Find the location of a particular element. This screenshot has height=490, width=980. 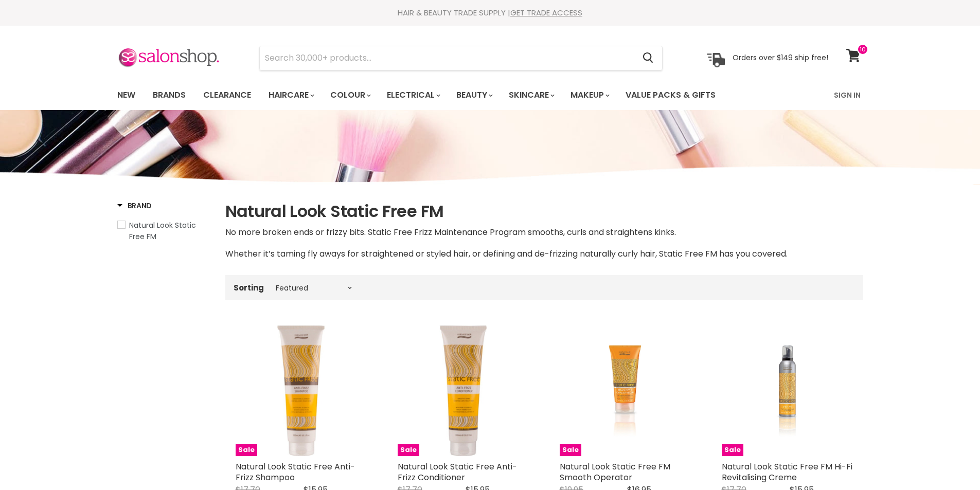

h3: Brand is located at coordinates (135, 206).